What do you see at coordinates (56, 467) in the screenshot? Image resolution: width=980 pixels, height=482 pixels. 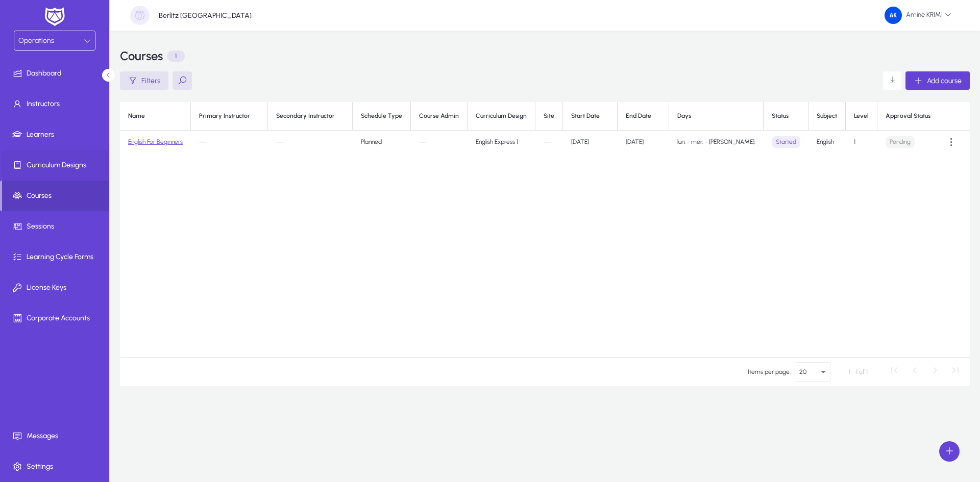 I see `a: Settings` at bounding box center [56, 467].